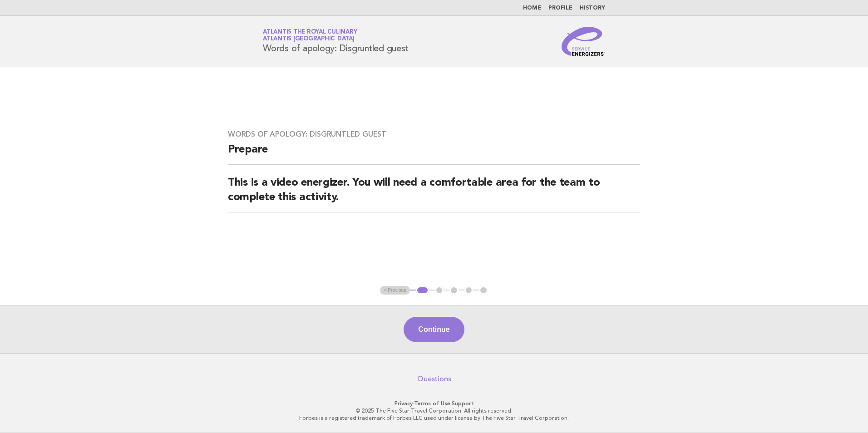 The width and height of the screenshot is (868, 433). Describe the element at coordinates (584, 41) in the screenshot. I see `img: Service Energizers` at that location.